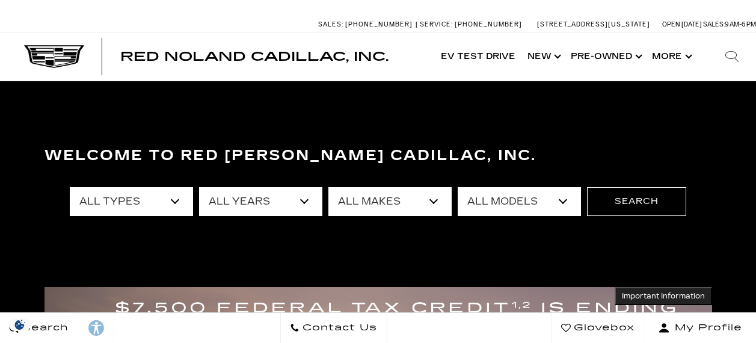 The image size is (756, 343). What do you see at coordinates (664, 296) in the screenshot?
I see `span: Important Information` at bounding box center [664, 296].